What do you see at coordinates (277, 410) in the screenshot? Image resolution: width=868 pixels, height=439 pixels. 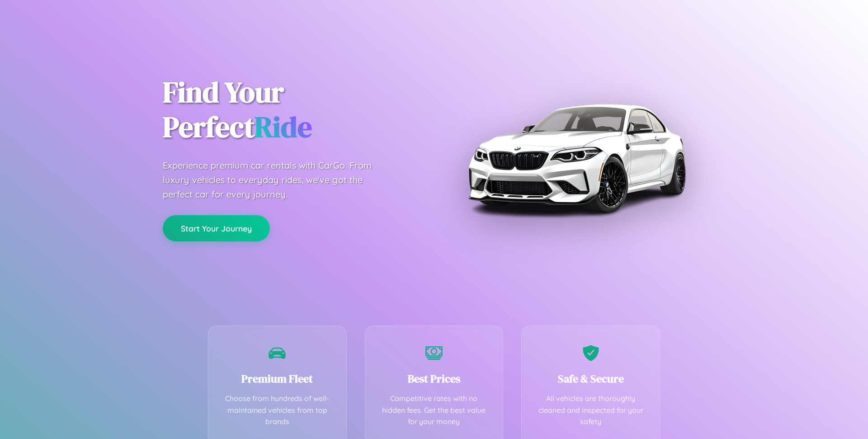 I see `p: Choose from hundreds of well-maintained vehicles from top brands` at bounding box center [277, 410].